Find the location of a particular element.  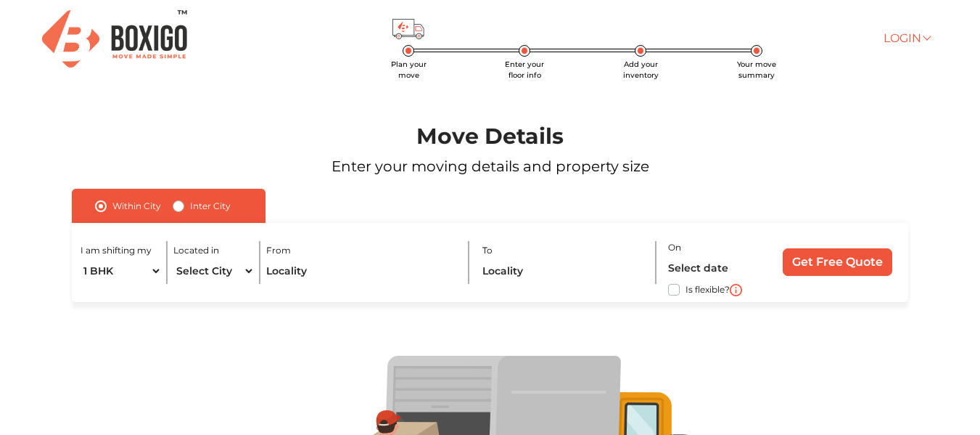

label: From is located at coordinates (278, 250).